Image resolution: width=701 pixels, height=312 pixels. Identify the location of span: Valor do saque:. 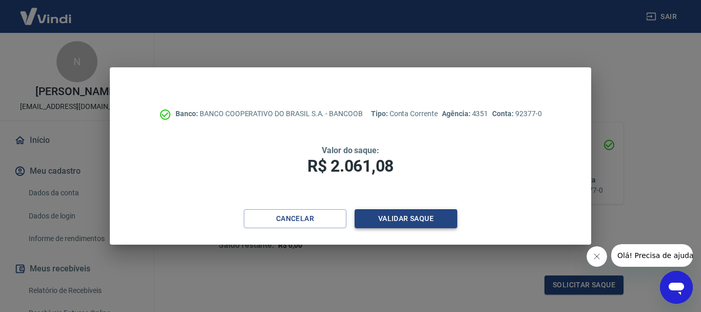
(351, 150).